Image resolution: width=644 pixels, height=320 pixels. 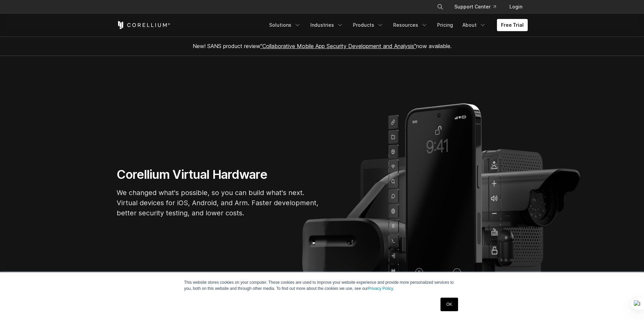 What do you see at coordinates (218, 174) in the screenshot?
I see `h1: Corellium Virtual Hardware` at bounding box center [218, 174].